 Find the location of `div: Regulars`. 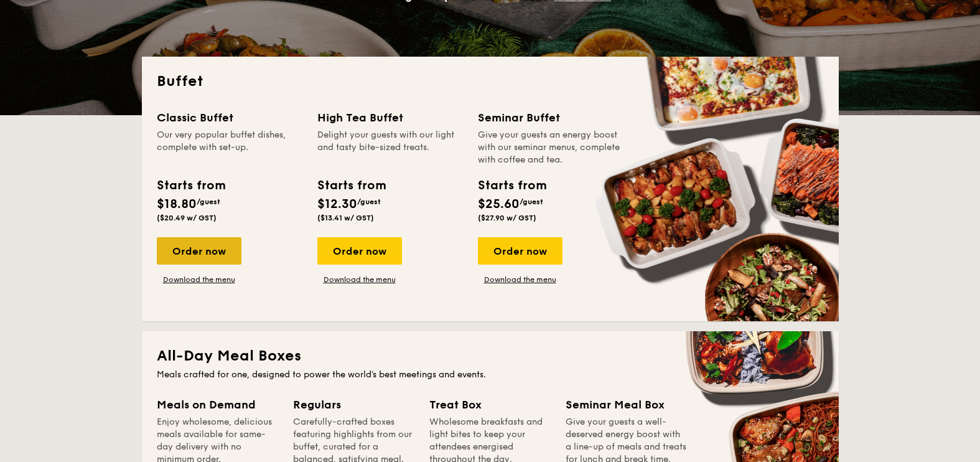

div: Regulars is located at coordinates (354, 404).